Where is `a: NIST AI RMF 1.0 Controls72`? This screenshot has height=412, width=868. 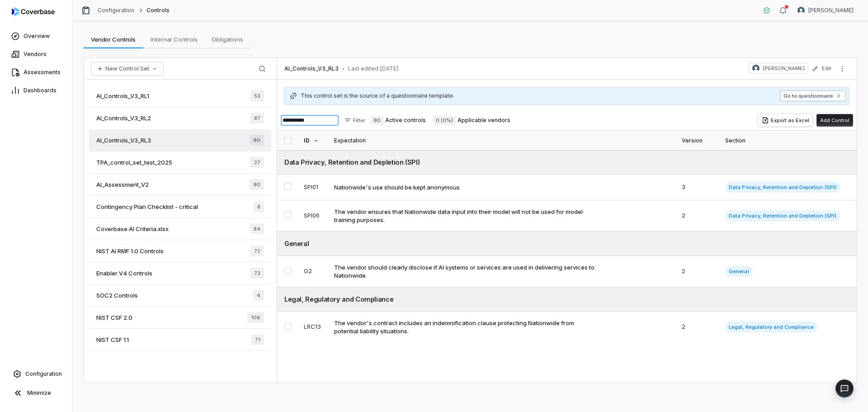
a: NIST AI RMF 1.0 Controls72 is located at coordinates (180, 251).